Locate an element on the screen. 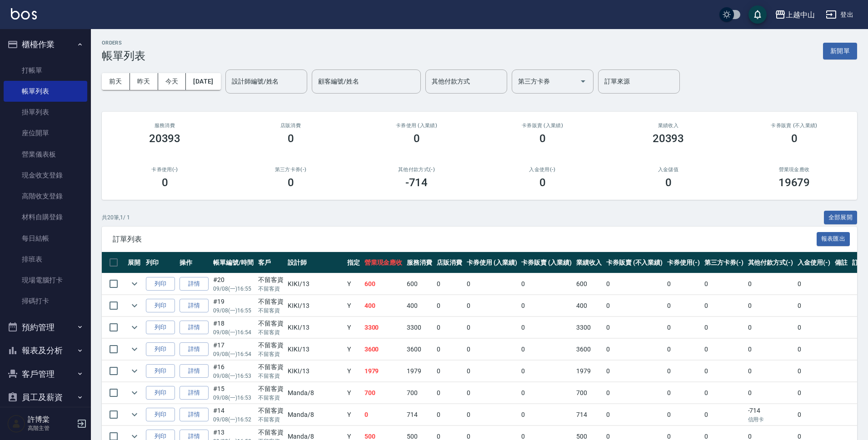 This screenshot has height=440, width=868. h3: 服務消費 is located at coordinates (165, 125).